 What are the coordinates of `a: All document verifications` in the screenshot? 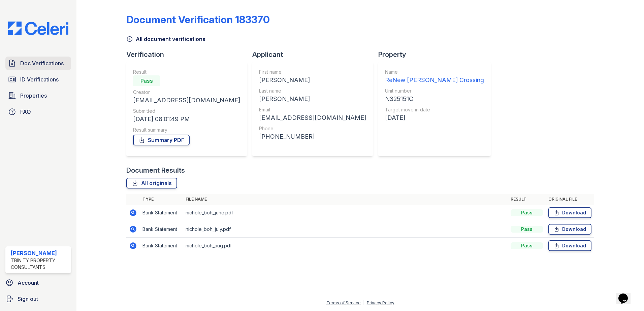 It's located at (166, 39).